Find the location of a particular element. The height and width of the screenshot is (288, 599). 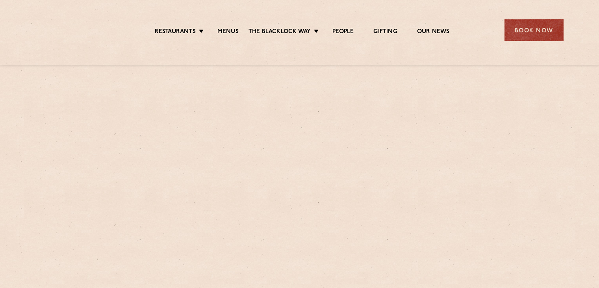

a: People is located at coordinates (343, 32).